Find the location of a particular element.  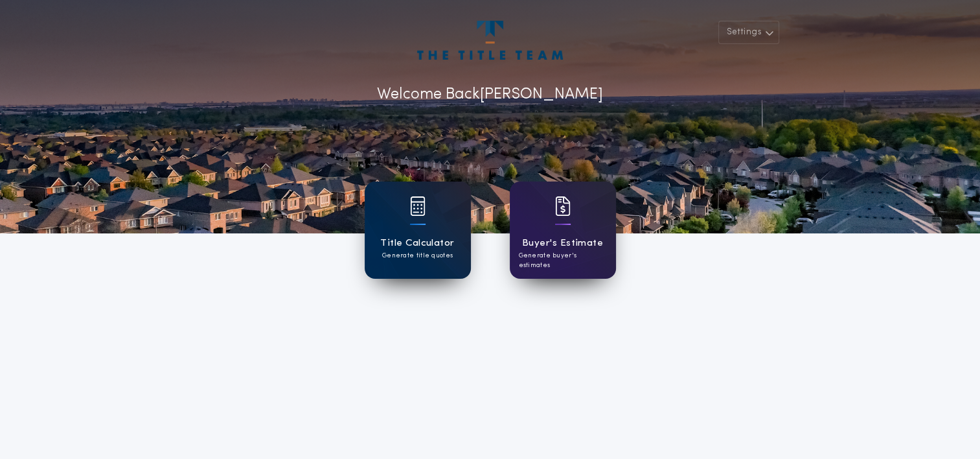

button: Settings is located at coordinates (748, 32).